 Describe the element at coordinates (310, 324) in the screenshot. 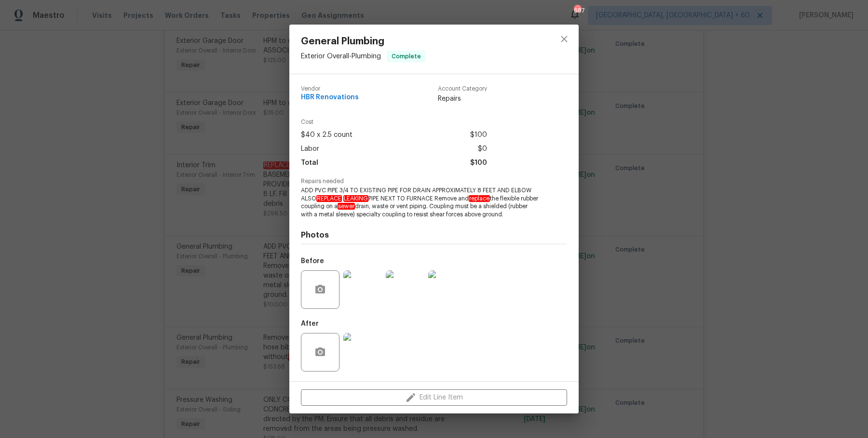

I see `h5: After` at that location.